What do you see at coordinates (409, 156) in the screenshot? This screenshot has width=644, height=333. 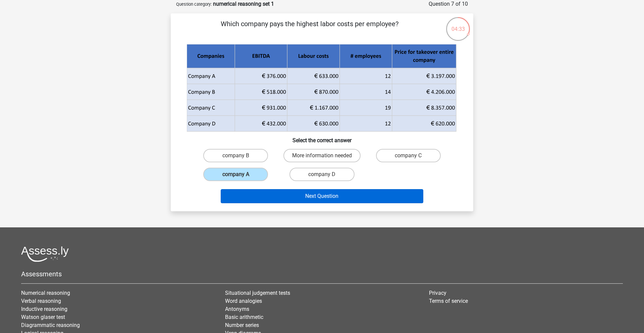 I see `label: company C` at bounding box center [409, 156].